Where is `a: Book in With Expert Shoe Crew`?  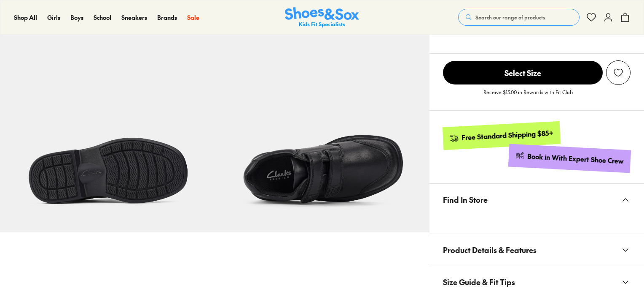 a: Book in With Expert Shoe Crew is located at coordinates (570, 158).